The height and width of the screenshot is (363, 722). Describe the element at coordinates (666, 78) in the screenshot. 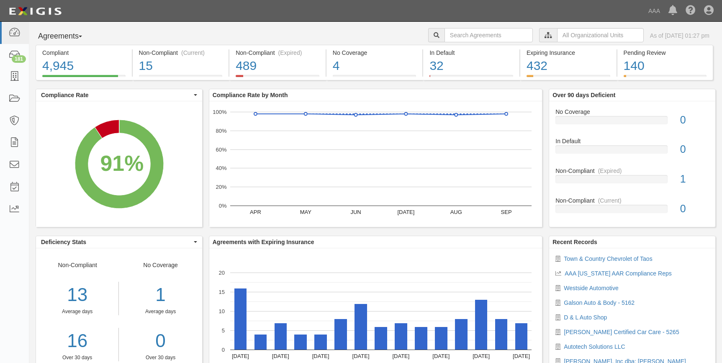

I see `a: Pending Review140` at that location.